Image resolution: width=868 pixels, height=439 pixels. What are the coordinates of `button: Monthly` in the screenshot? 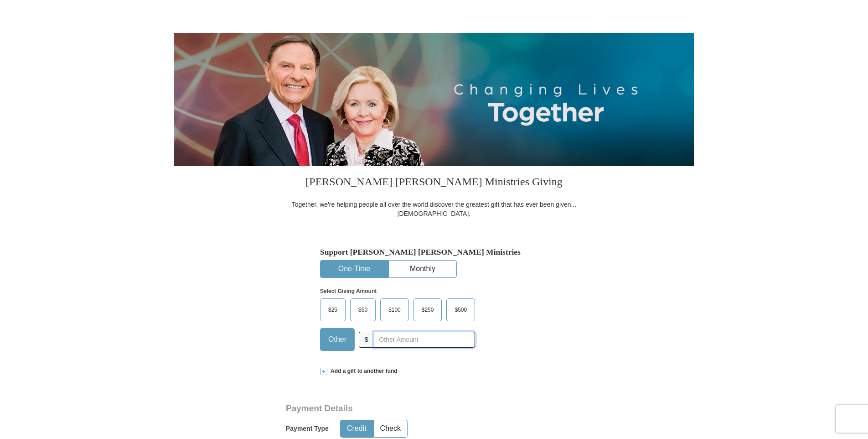 It's located at (422, 269).